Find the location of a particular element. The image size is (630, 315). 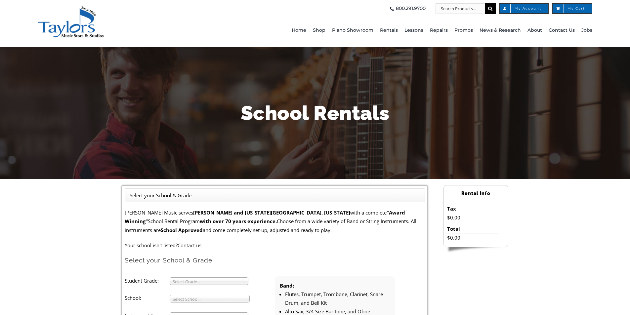

li: Total is located at coordinates (472, 229).